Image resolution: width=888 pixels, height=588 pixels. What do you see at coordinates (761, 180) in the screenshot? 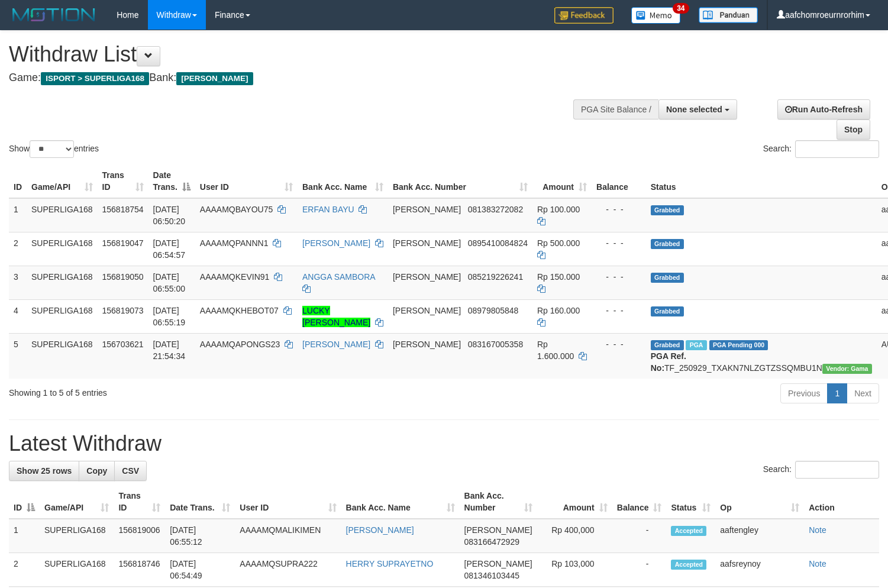
I see `th: Status` at bounding box center [761, 180].